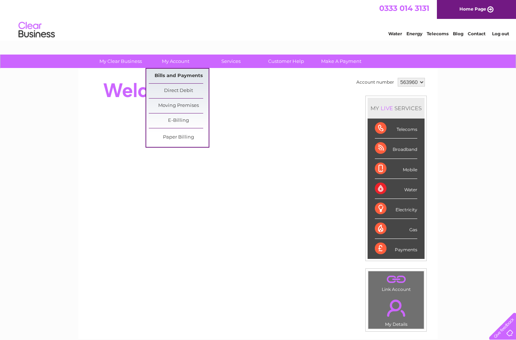 This screenshot has height=340, width=516. I want to click on span: 0333 014 3131, so click(405, 8).